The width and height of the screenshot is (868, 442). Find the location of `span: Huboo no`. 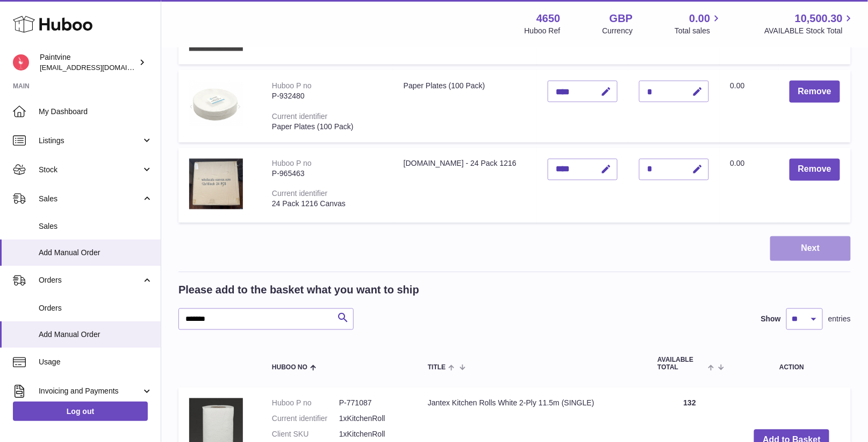

span: Huboo no is located at coordinates (290, 367).